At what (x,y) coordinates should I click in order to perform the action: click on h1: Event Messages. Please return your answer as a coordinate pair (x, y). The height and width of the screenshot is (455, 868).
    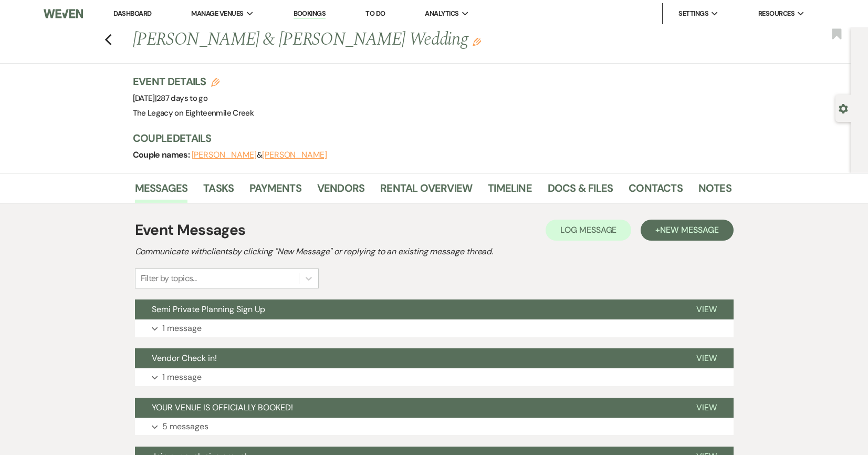
    Looking at the image, I should click on (191, 230).